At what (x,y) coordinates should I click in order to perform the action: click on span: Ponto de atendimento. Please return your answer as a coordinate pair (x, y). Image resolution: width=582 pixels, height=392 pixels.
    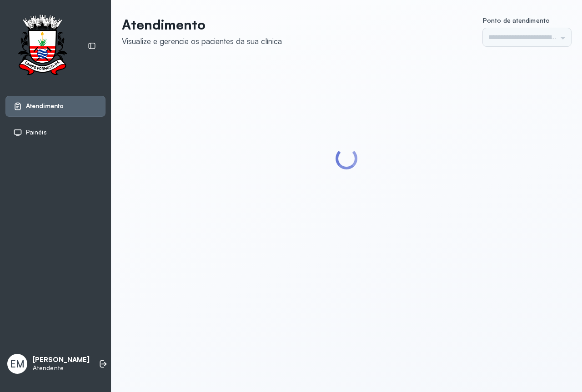
    Looking at the image, I should click on (516, 20).